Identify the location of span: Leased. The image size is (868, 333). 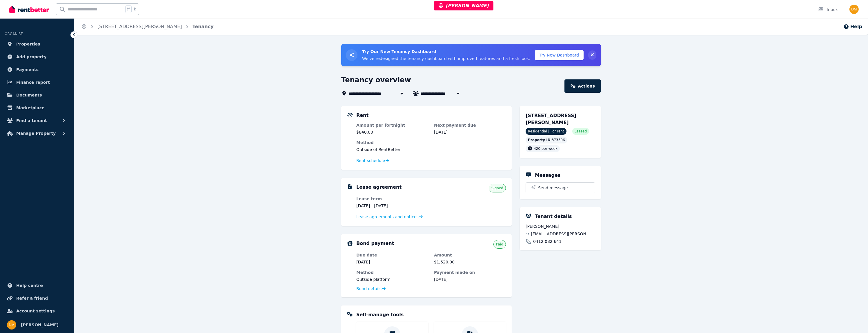
(580, 131).